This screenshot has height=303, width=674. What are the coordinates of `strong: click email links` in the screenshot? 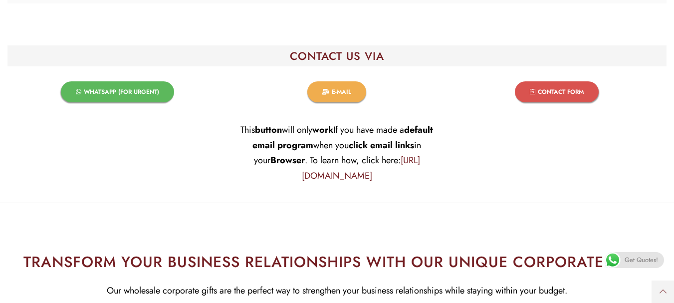 It's located at (381, 145).